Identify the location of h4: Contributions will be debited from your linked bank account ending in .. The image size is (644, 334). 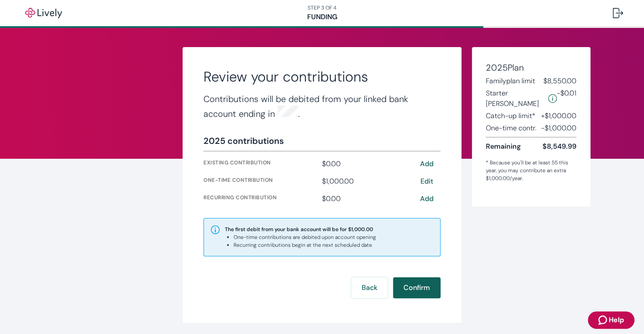
(322, 106).